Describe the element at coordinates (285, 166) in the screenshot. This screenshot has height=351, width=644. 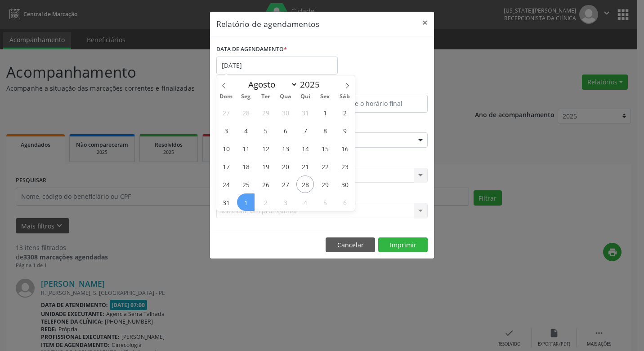
I see `span: Agosto 20, 2025` at that location.